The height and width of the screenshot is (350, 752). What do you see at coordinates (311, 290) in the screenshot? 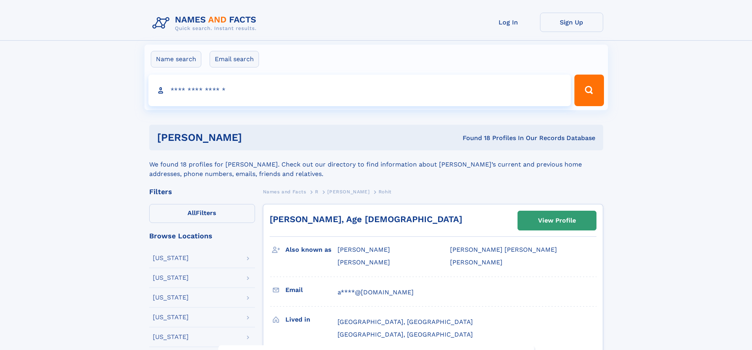
I see `h3: Email` at bounding box center [311, 290].